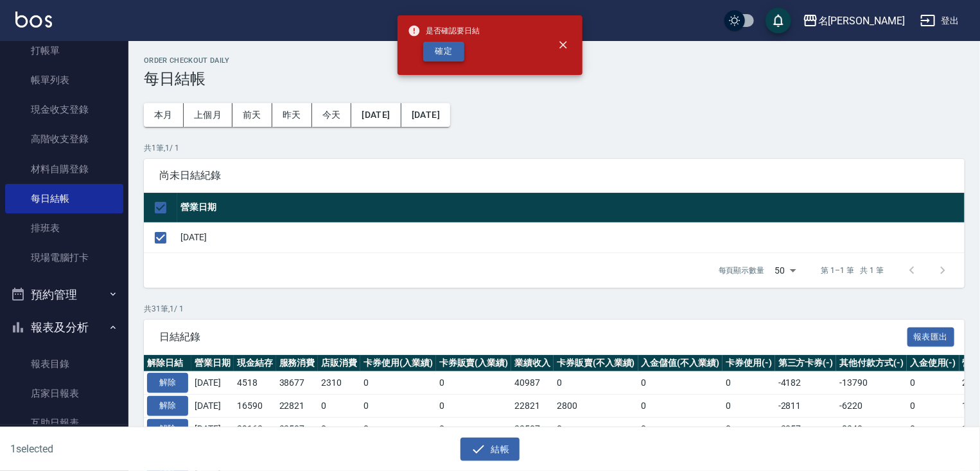 The image size is (980, 471). What do you see at coordinates (806, 364) in the screenshot?
I see `th: 第三方卡券(-)` at bounding box center [806, 364].